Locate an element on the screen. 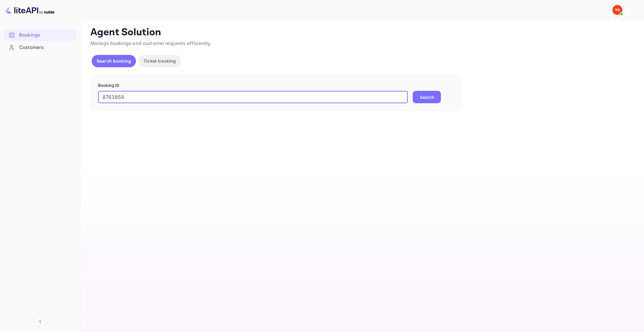  button: Search is located at coordinates (427, 97).